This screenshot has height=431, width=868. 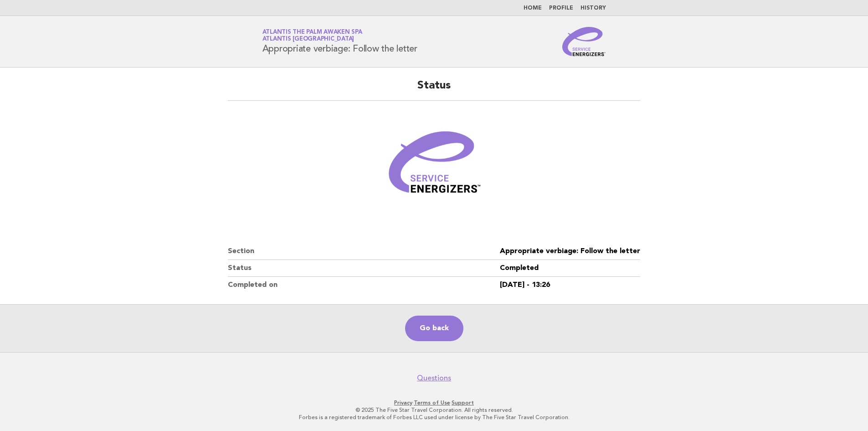 I want to click on dt: Completed on, so click(x=364, y=285).